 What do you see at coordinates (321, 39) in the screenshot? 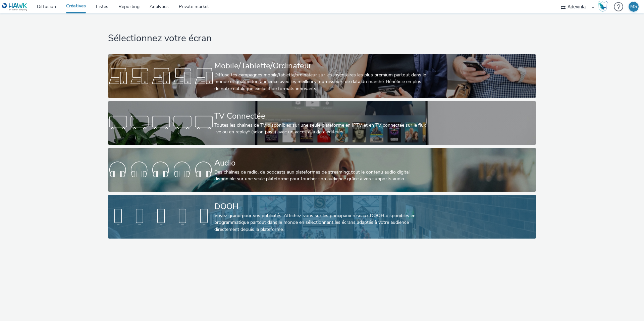
I see `h1: Sélectionnez votre écran` at bounding box center [321, 39].